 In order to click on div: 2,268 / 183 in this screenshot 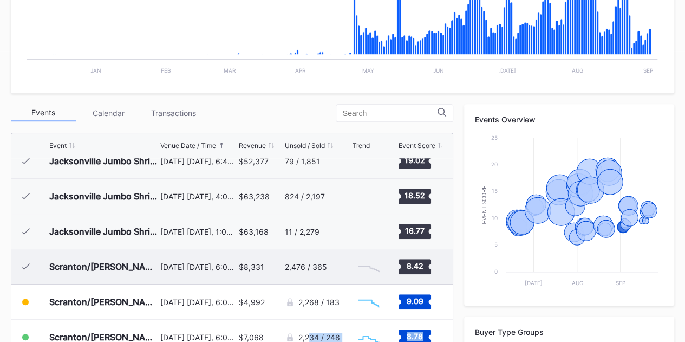, I will do `click(319, 302)`.